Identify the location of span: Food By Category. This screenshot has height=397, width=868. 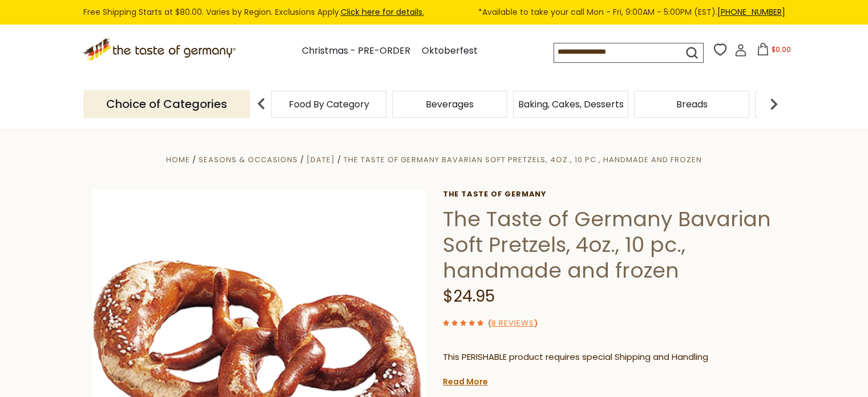
(328, 104).